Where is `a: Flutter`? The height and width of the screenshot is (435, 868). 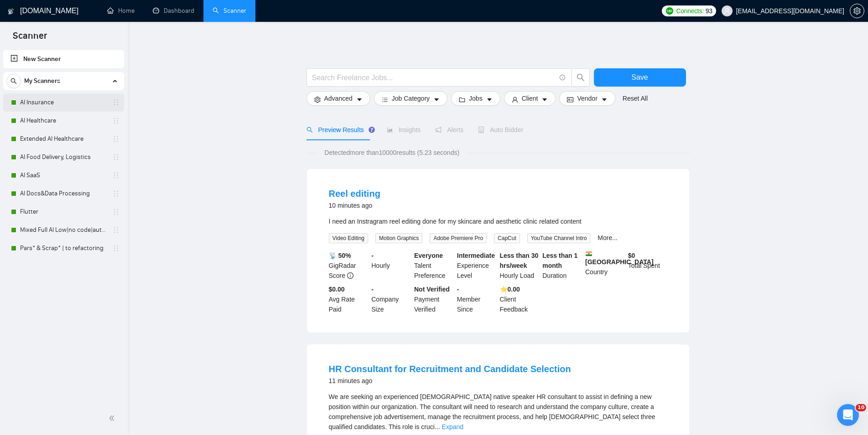 a: Flutter is located at coordinates (63, 212).